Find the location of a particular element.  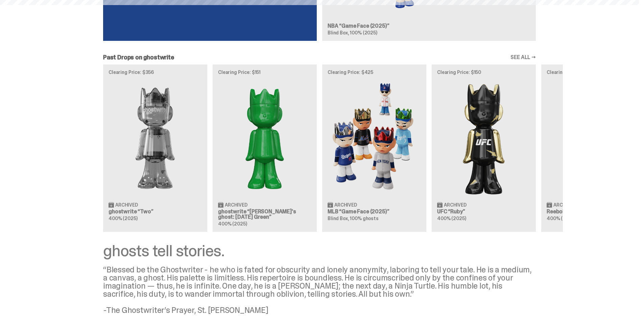

a: Clearing Price: $150 Ruby Archived is located at coordinates (484, 148).